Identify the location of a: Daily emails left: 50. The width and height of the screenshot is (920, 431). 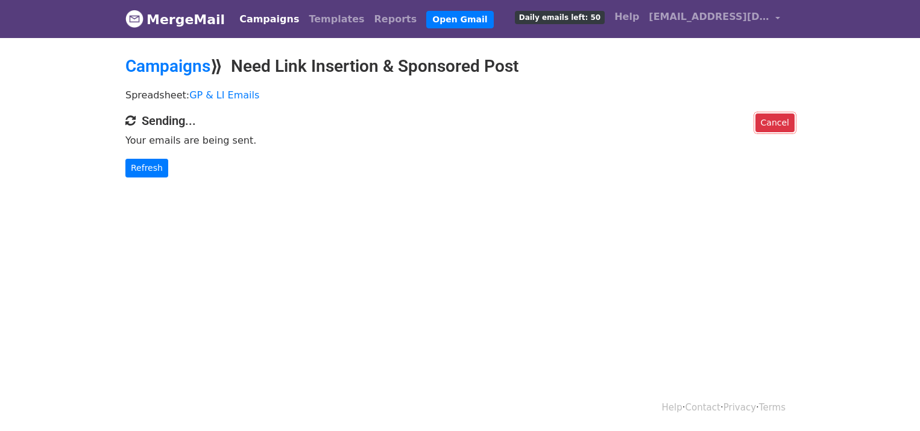
(560, 17).